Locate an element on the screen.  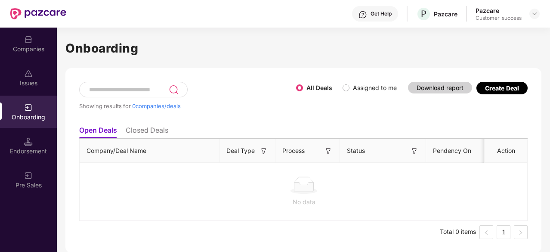
div: Get Help is located at coordinates (381, 14).